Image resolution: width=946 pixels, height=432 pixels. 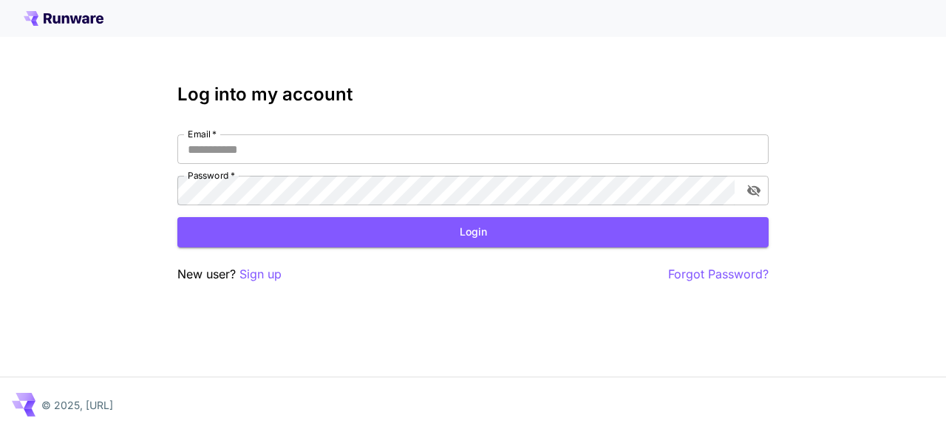 What do you see at coordinates (719, 274) in the screenshot?
I see `p: Forgot Password?` at bounding box center [719, 274].